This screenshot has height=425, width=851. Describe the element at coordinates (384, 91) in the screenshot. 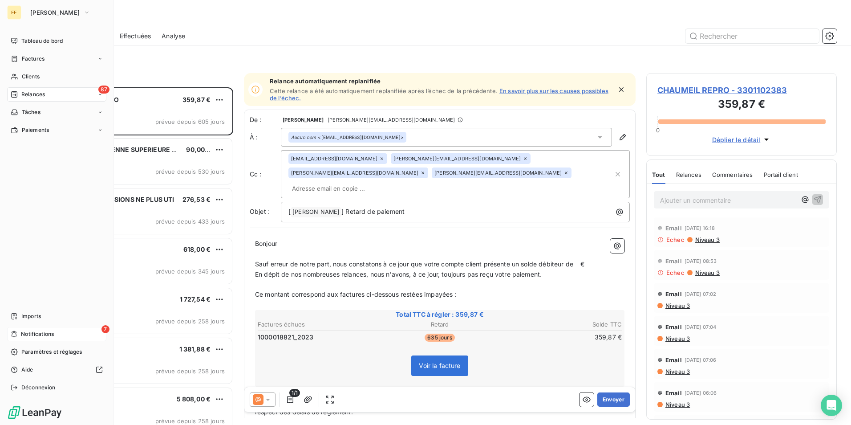

I see `span: Cette relance a été automatiquement replanifiée après l’échec de la précédente.` at that location.